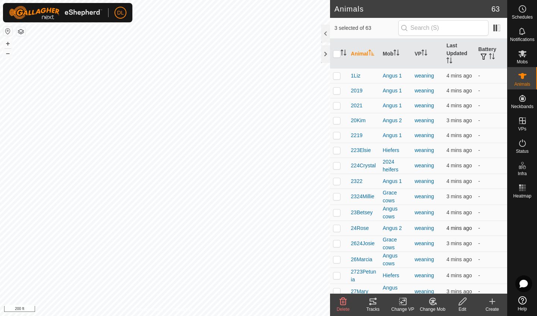 The height and width of the screenshot is (316, 537). What do you see at coordinates (522, 17) in the screenshot?
I see `span: Schedules` at bounding box center [522, 17].